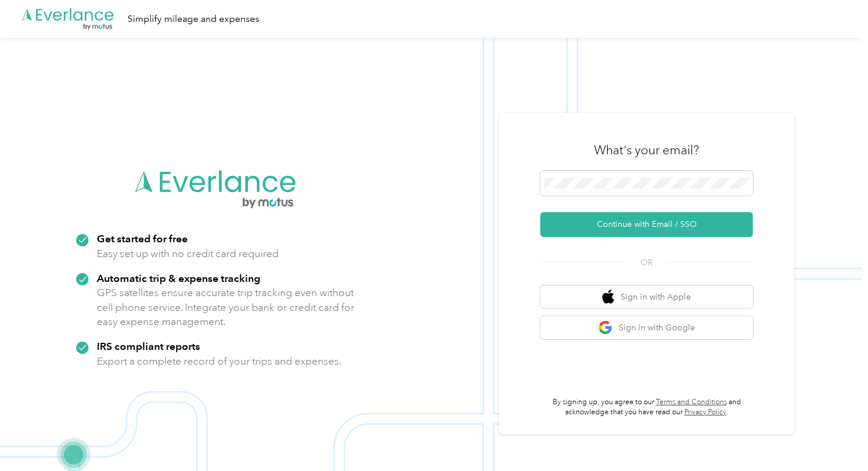 The width and height of the screenshot is (868, 471). What do you see at coordinates (178, 277) in the screenshot?
I see `strong: Automatic trip & expense tracking` at bounding box center [178, 277].